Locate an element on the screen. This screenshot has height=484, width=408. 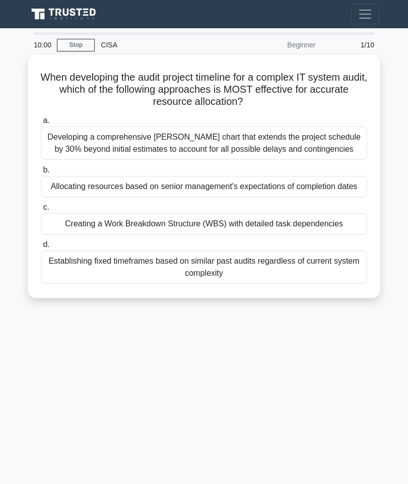
div: 1/10 is located at coordinates (351, 45).